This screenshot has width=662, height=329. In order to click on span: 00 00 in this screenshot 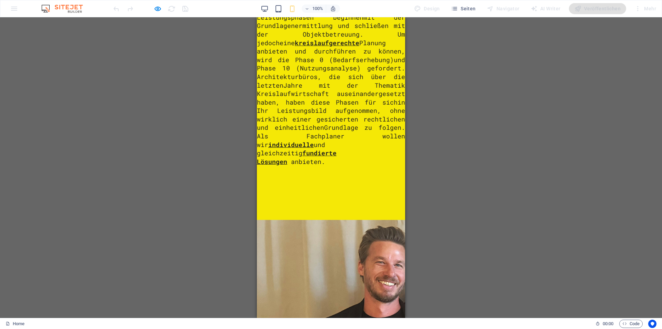, I will do `click(608, 323)`.